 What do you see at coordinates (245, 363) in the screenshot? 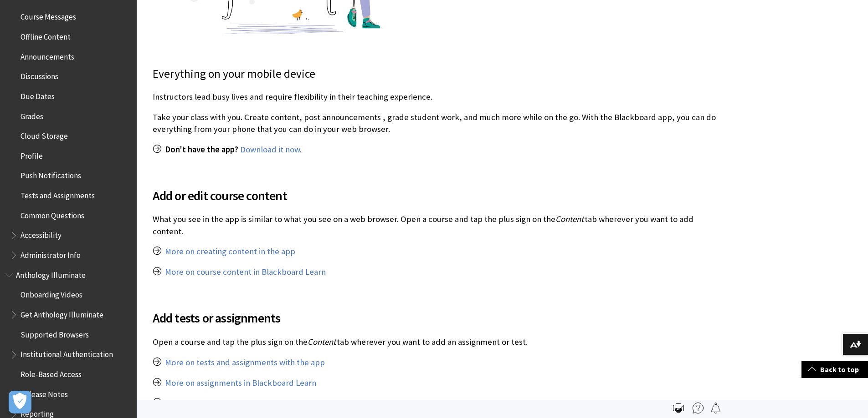
I see `a: More on tests and assignments with the app` at bounding box center [245, 363].